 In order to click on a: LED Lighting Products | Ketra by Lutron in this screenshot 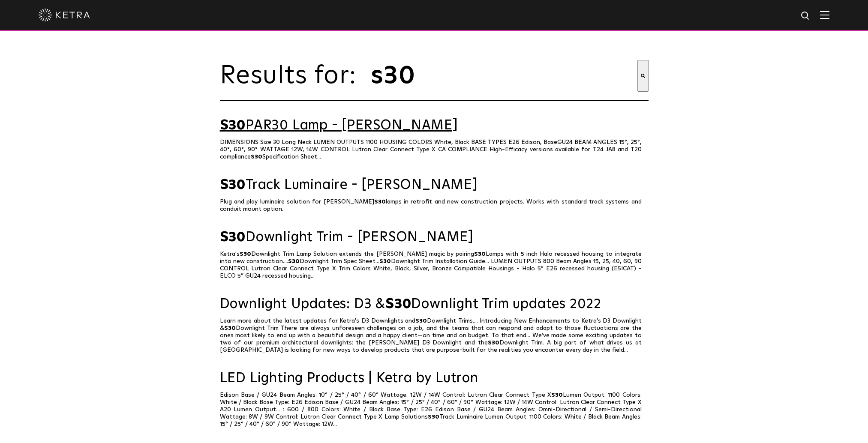, I will do `click(435, 378)`.